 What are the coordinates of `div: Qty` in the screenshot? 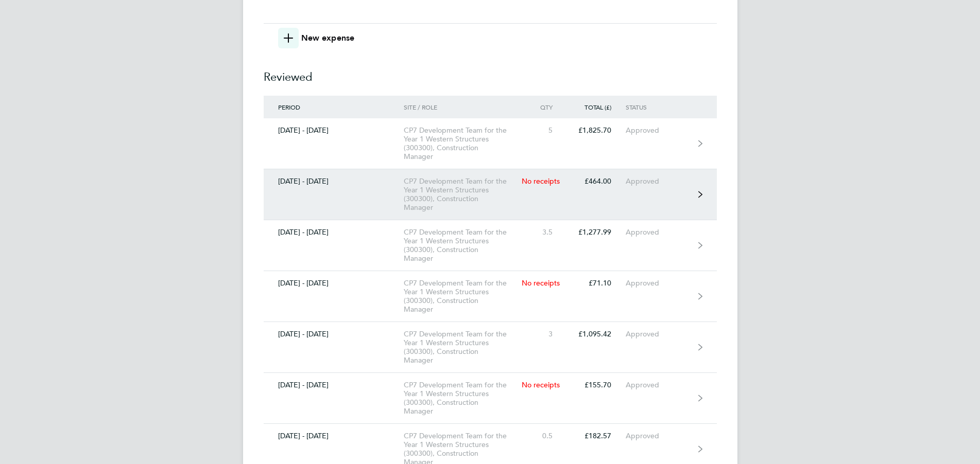 It's located at (544, 107).